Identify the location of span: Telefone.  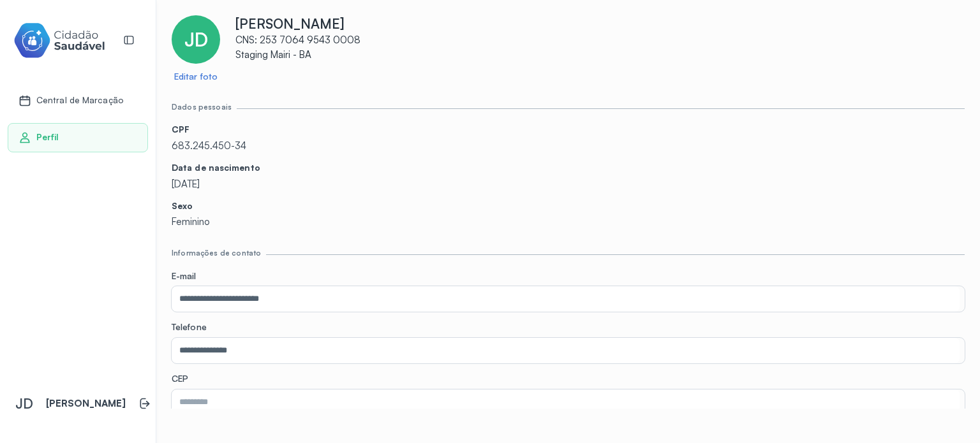
(189, 326).